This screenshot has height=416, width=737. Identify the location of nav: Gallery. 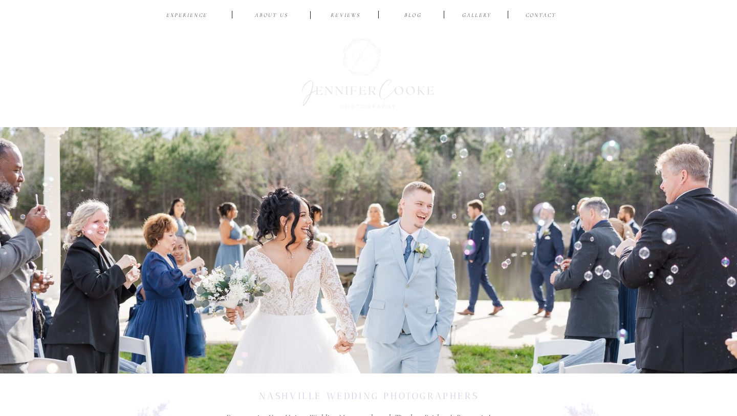
(477, 16).